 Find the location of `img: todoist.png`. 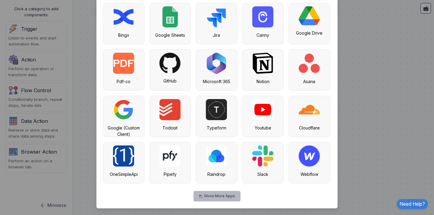

img: todoist.png is located at coordinates (170, 110).